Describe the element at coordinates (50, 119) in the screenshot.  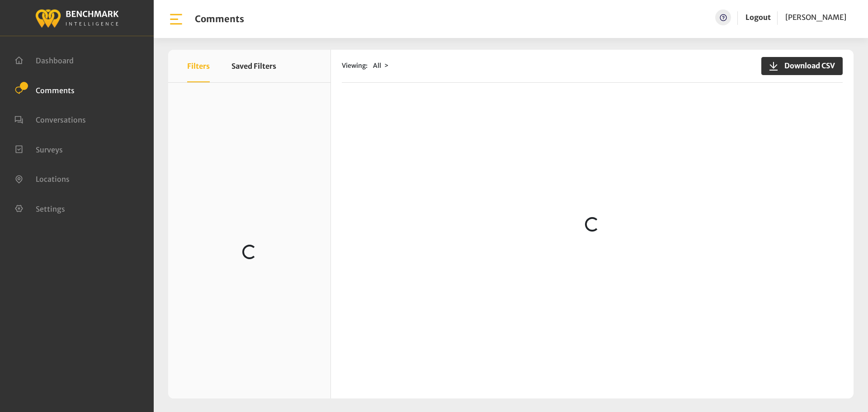
I see `a: Conversations` at that location.